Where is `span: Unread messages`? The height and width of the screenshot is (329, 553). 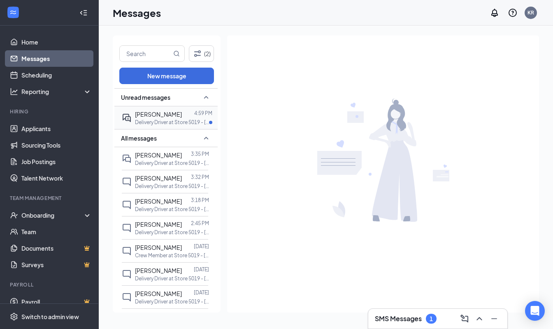 span: Unread messages is located at coordinates (146, 97).